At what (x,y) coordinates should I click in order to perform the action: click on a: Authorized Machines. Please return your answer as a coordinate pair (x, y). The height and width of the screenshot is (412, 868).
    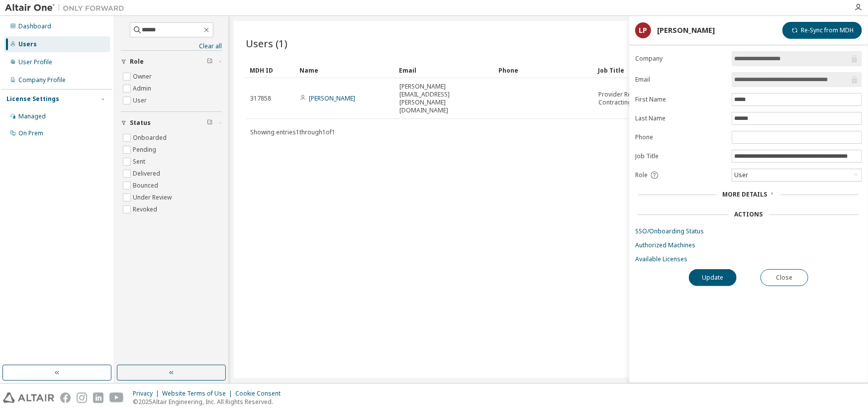
    Looking at the image, I should click on (749, 246).